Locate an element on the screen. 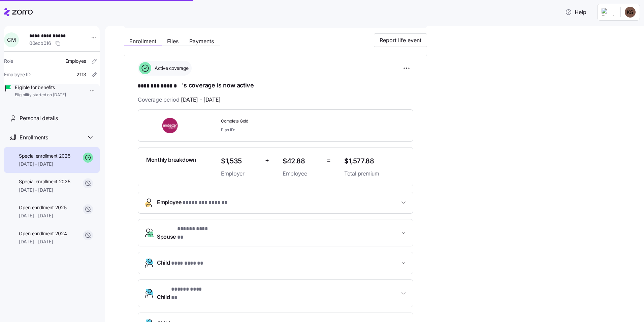 Image resolution: width=644 pixels, height=322 pixels. span: Payments is located at coordinates (202, 41).